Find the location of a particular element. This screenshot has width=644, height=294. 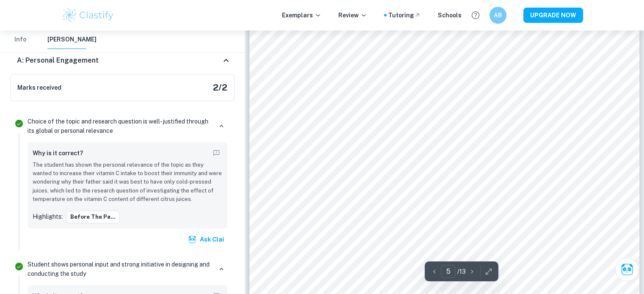

h6: A: Personal Engagement is located at coordinates (58, 61).